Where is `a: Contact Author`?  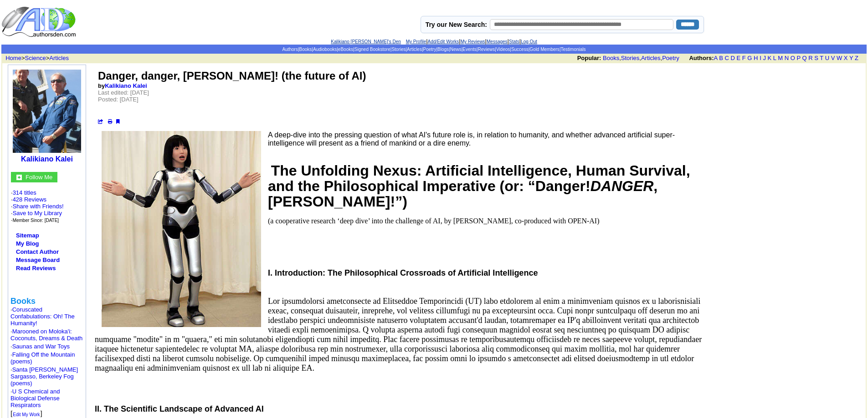 a: Contact Author is located at coordinates (38, 252).